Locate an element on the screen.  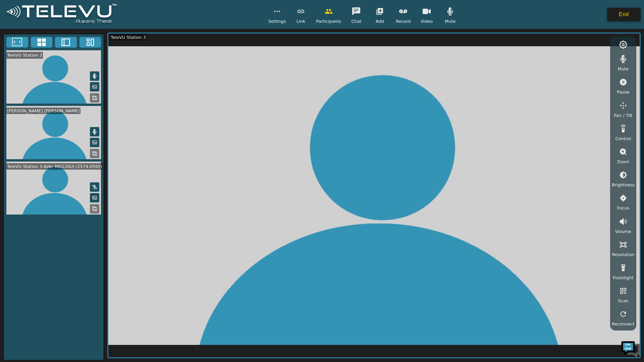
button: End is located at coordinates (624, 15).